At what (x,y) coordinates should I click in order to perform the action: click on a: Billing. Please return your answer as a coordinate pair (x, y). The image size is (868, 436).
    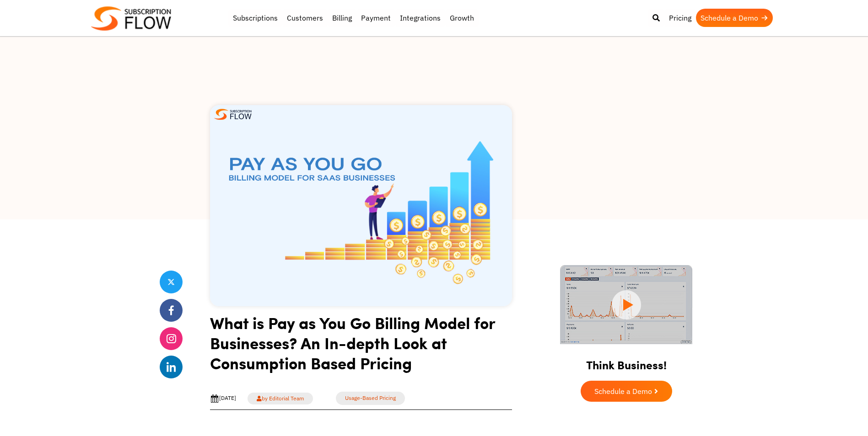
    Looking at the image, I should click on (342, 18).